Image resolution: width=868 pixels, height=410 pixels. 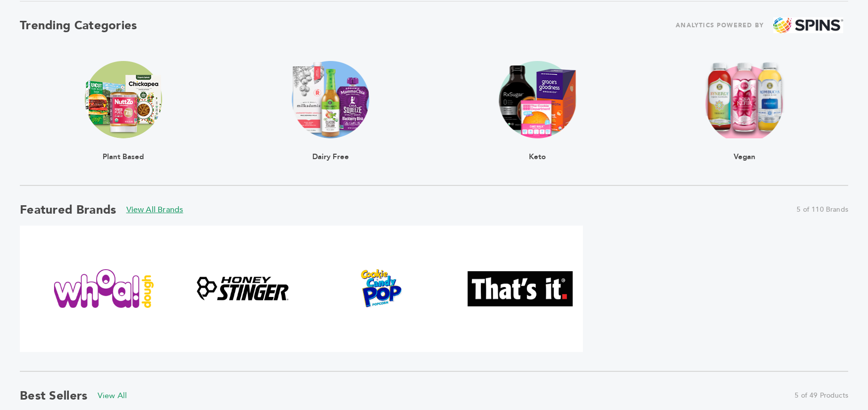 I want to click on img: Honey Stinger, so click(x=242, y=288).